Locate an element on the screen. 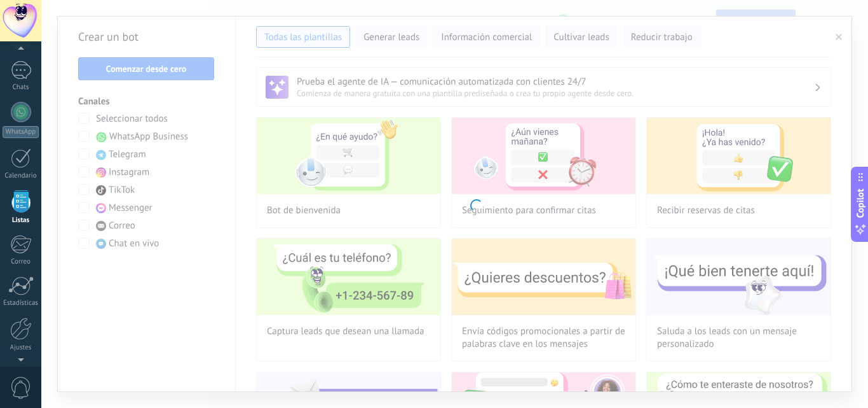 Image resolution: width=868 pixels, height=408 pixels. div: Estadísticas is located at coordinates (21, 303).